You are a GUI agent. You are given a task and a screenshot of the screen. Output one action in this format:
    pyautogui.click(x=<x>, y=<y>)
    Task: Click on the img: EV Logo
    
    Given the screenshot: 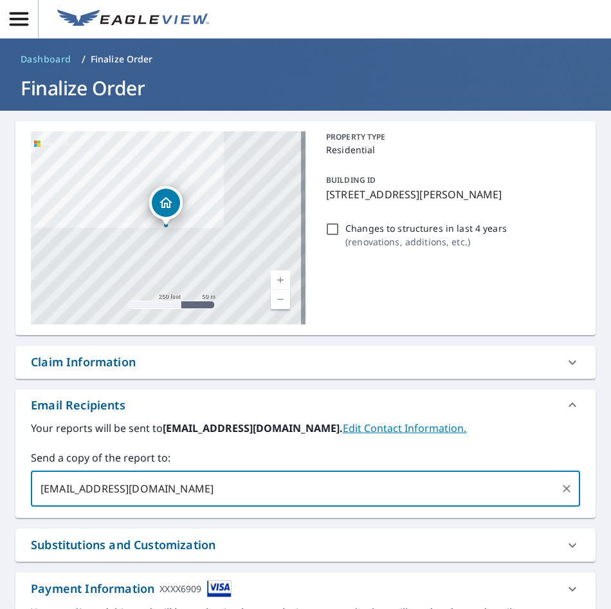 What is the action you would take?
    pyautogui.click(x=133, y=19)
    